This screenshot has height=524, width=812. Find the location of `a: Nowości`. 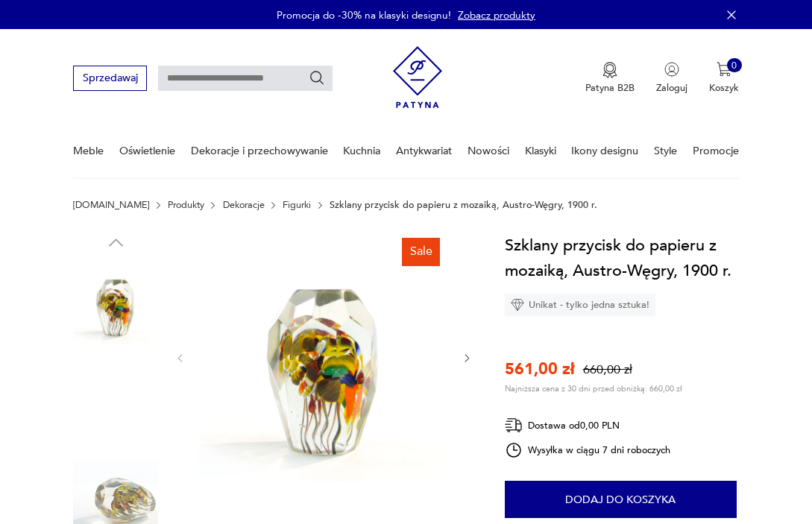

a: Nowości is located at coordinates (488, 151).